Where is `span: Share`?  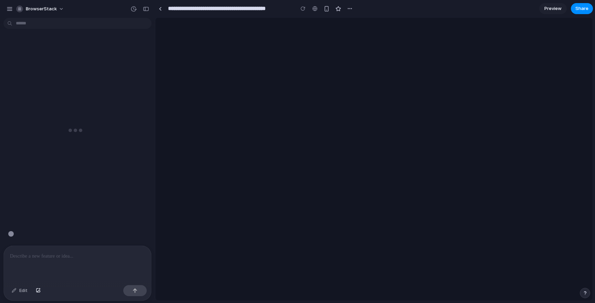
span: Share is located at coordinates (582, 9).